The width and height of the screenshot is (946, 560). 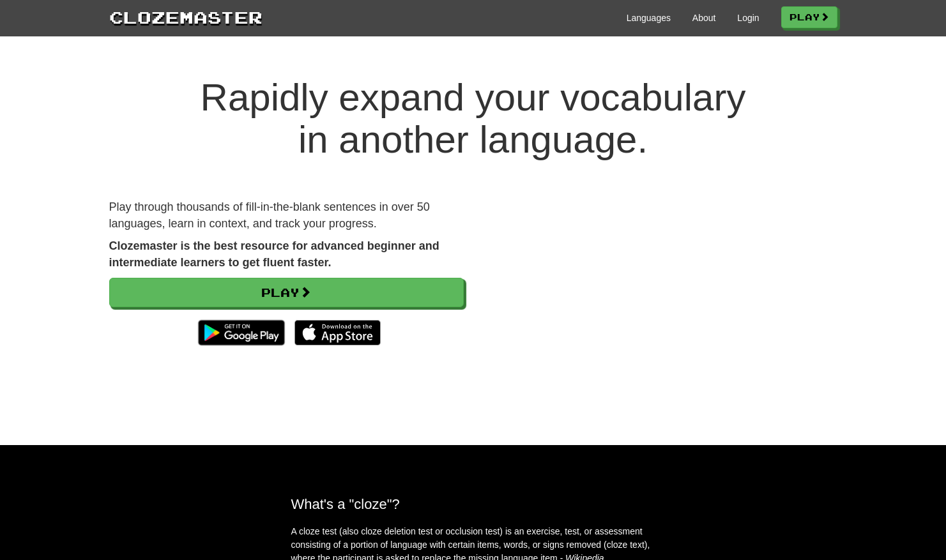 I want to click on img: Get it on Google Play, so click(x=240, y=333).